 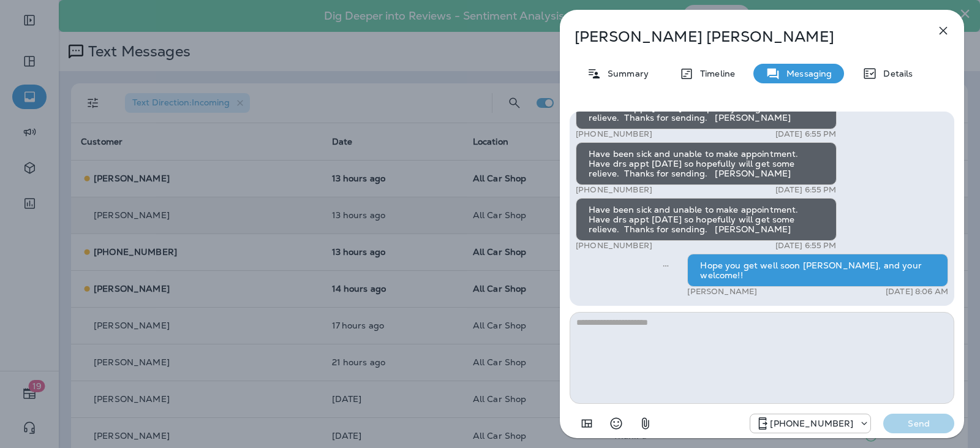 What do you see at coordinates (616, 423) in the screenshot?
I see `button: Select an emoji` at bounding box center [616, 423].